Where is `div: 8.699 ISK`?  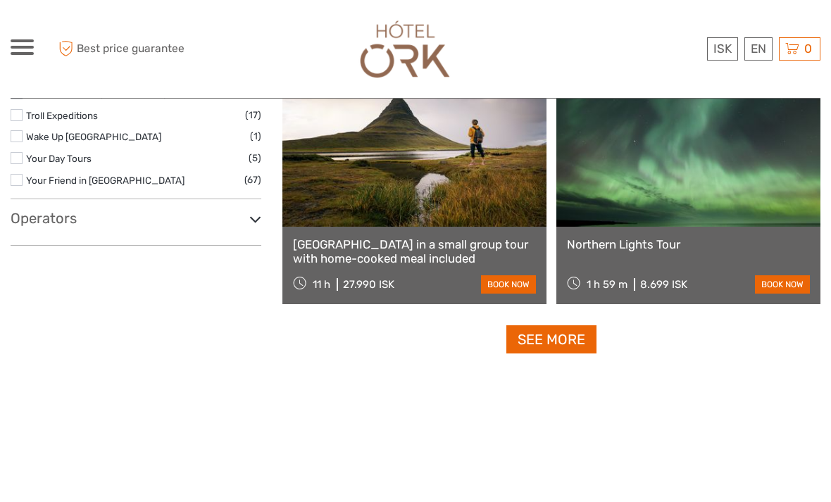
div: 8.699 ISK is located at coordinates (663, 284).